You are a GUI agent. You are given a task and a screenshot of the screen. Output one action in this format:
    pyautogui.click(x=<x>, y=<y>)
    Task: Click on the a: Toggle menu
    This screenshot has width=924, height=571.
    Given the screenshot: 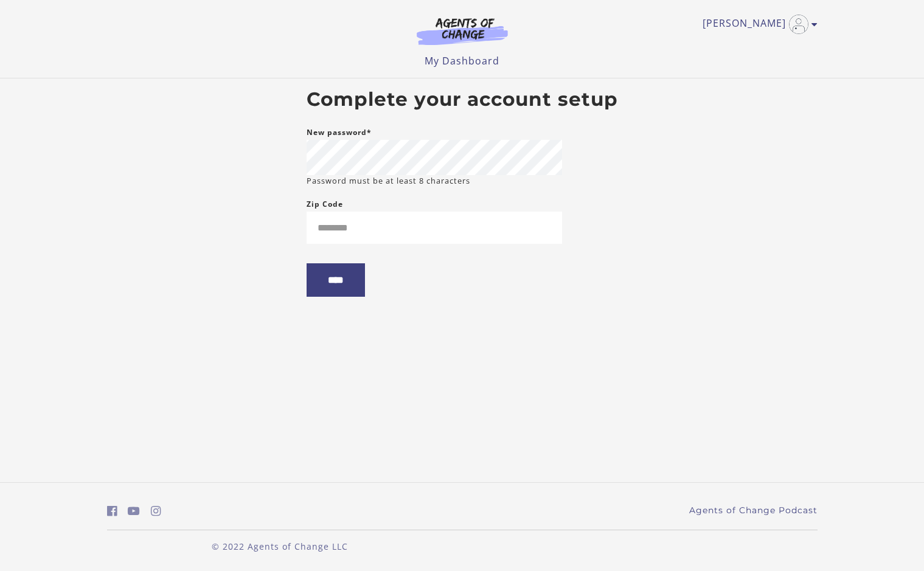 What is the action you would take?
    pyautogui.click(x=757, y=24)
    